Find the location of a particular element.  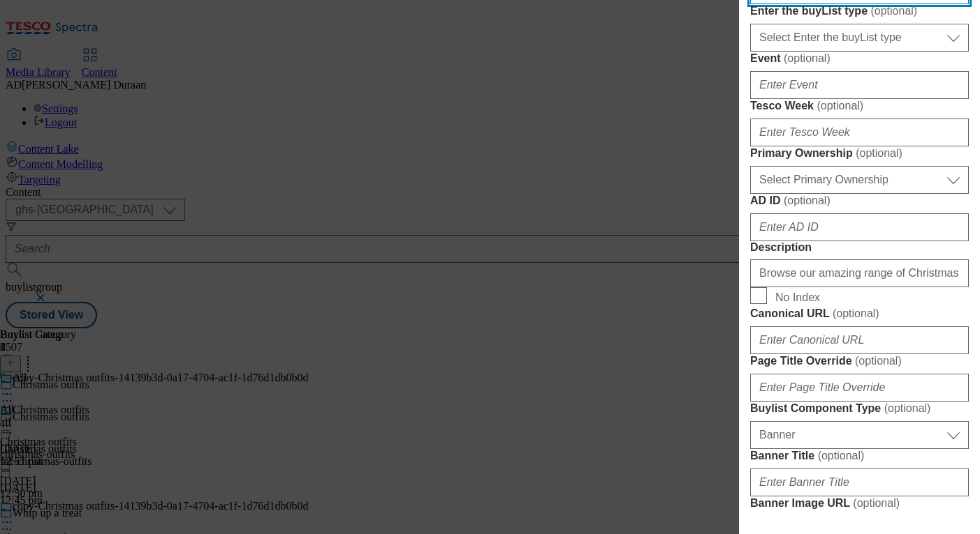

input: Enter Banner Title is located at coordinates (858, 483).